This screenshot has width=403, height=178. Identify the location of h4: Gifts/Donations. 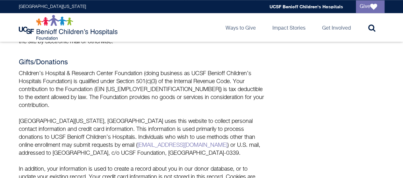
(141, 62).